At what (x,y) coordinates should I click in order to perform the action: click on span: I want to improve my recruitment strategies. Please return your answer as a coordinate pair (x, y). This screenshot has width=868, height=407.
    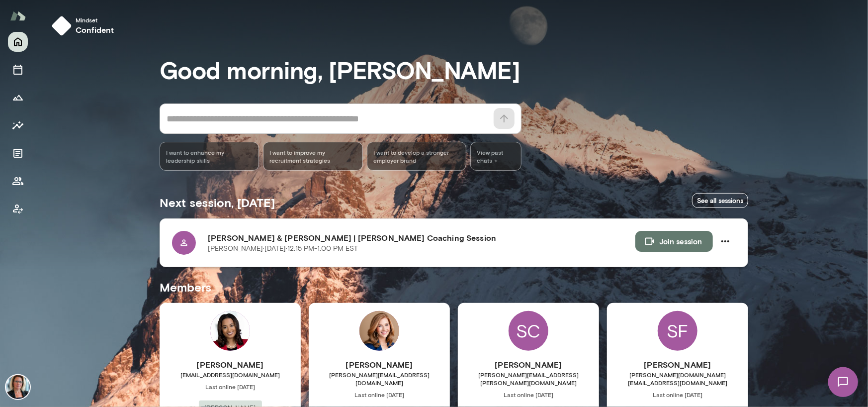
    Looking at the image, I should click on (312, 156).